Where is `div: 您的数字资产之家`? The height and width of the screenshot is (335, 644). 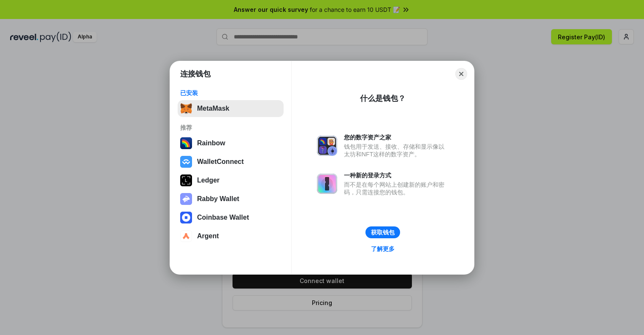
div: 您的数字资产之家 is located at coordinates (396, 137).